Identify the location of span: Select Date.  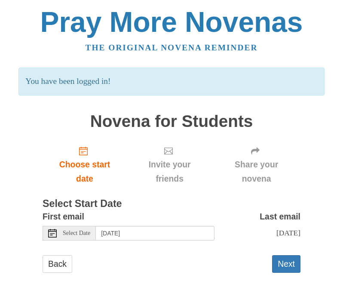
(77, 233).